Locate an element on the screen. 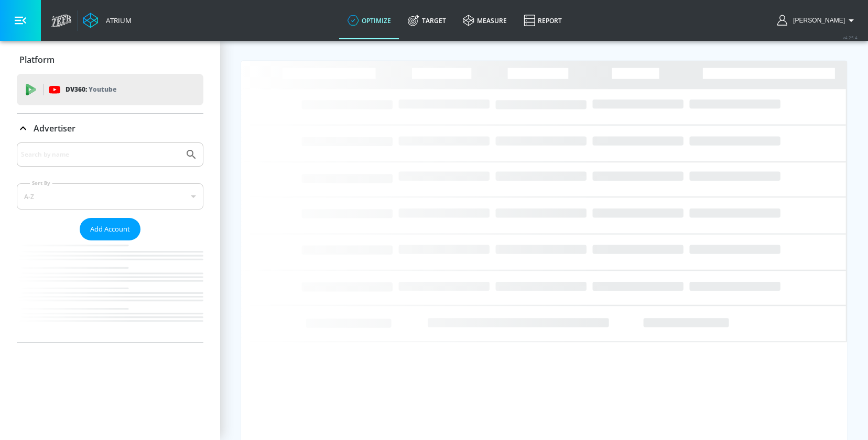 This screenshot has width=868, height=440. p: Platform is located at coordinates (36, 60).